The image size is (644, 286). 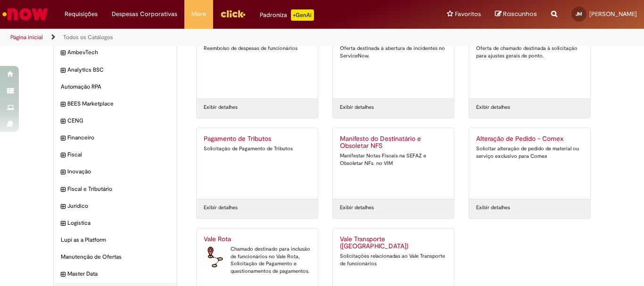 What do you see at coordinates (529, 52) in the screenshot?
I see `div: Oferta de chamado destinada à solicitação para ajustes gerais de ponto.` at bounding box center [529, 52].